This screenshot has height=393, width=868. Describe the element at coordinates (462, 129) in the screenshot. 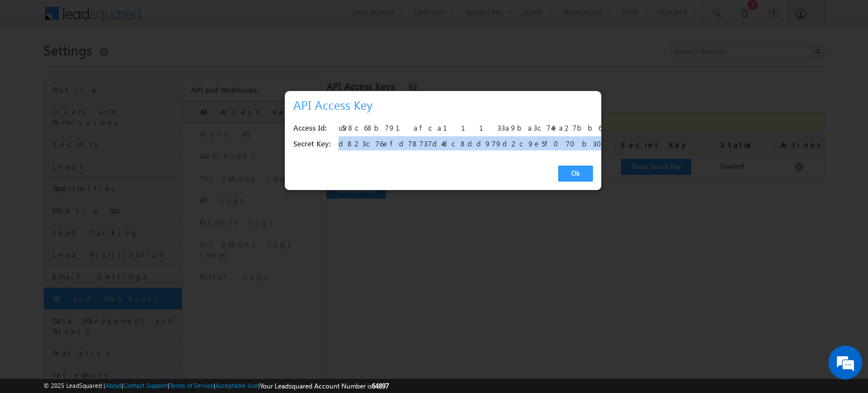

I see `div: u$r8c68b791afca11133a9ba3c74ea27bb6` at that location.